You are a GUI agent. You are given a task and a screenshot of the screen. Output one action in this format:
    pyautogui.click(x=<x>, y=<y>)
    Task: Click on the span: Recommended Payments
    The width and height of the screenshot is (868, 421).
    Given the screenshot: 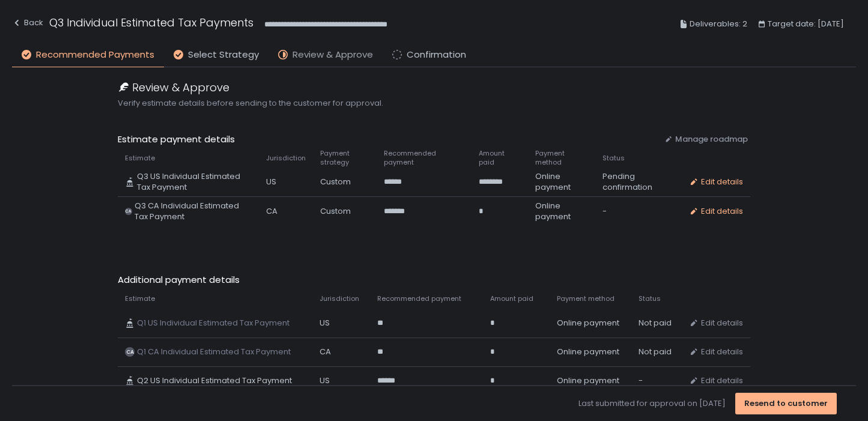 What is the action you would take?
    pyautogui.click(x=95, y=55)
    